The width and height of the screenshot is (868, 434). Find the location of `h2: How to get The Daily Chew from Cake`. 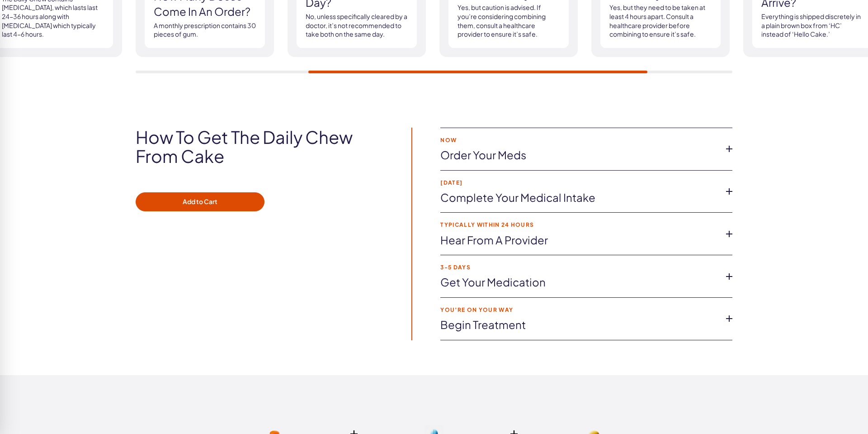

h2: How to get The Daily Chew from Cake is located at coordinates (261, 147).